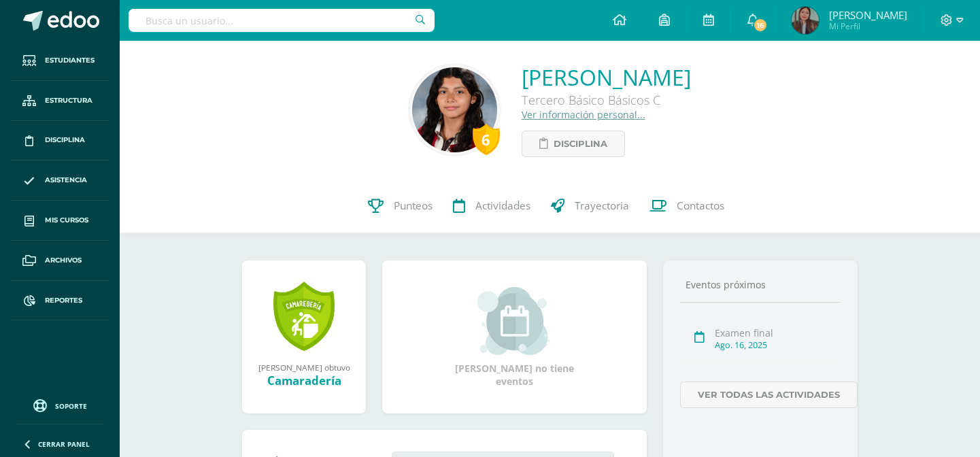 The height and width of the screenshot is (457, 980). What do you see at coordinates (583, 114) in the screenshot?
I see `a: Ver información personal...` at bounding box center [583, 114].